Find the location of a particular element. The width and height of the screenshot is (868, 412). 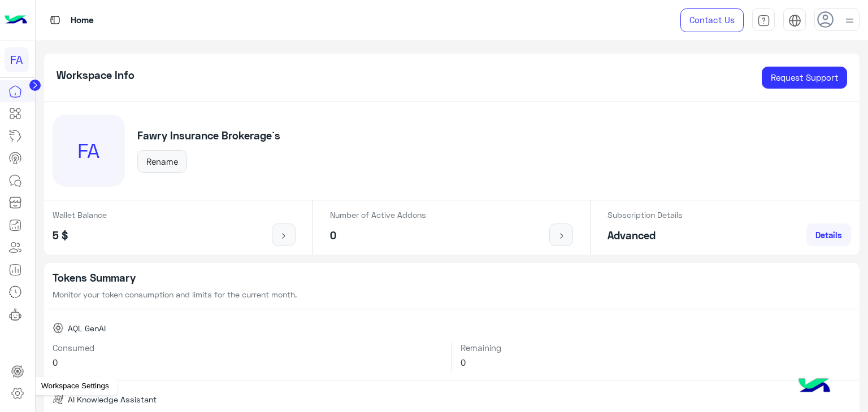

a: tab is located at coordinates (763, 21).